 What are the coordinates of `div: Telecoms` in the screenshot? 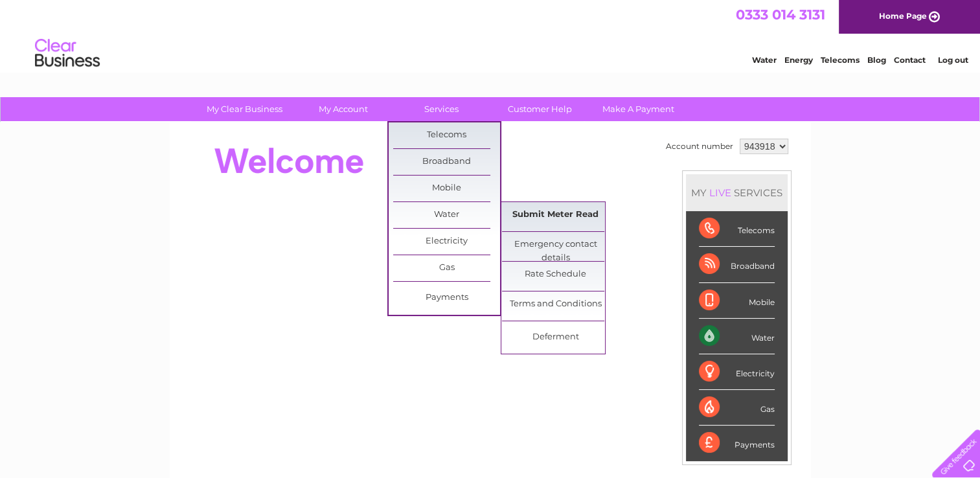 It's located at (737, 229).